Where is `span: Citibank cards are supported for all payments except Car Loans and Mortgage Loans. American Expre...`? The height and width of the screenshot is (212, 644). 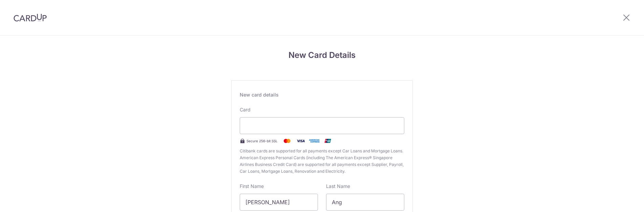 span: Citibank cards are supported for all payments except Car Loans and Mortgage Loans. American Expre... is located at coordinates (322, 161).